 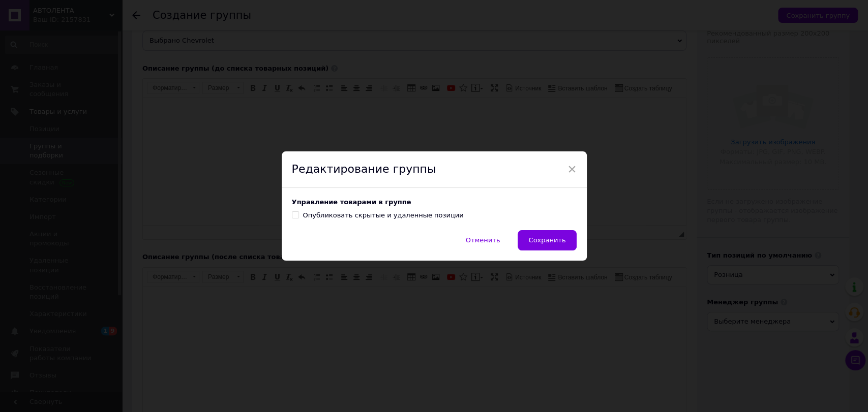 I want to click on button: Отменить, so click(x=483, y=240).